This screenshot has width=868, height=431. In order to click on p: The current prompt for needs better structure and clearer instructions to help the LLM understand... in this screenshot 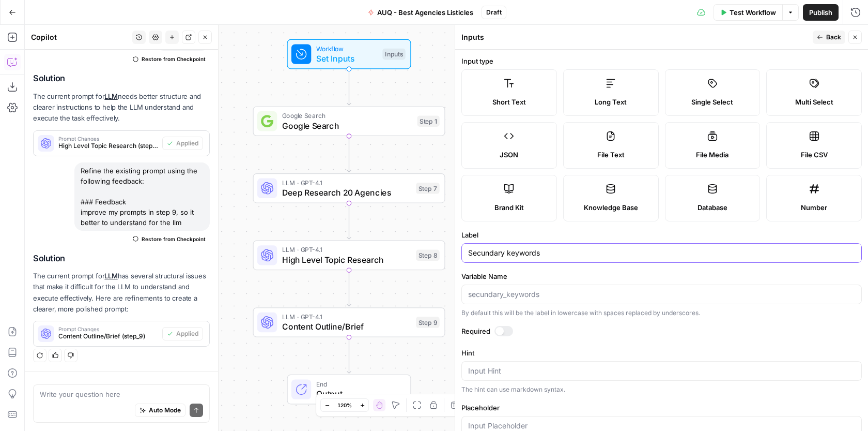, I will do `click(122, 107)`.